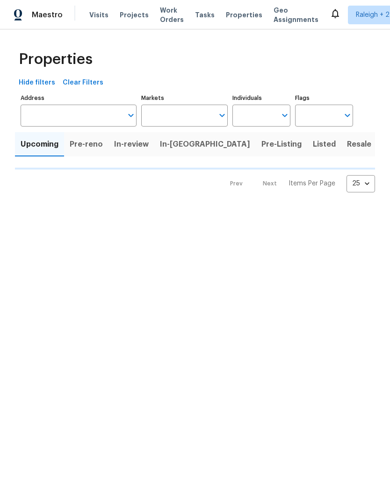  What do you see at coordinates (360, 184) in the screenshot?
I see `div: 25` at bounding box center [360, 184].